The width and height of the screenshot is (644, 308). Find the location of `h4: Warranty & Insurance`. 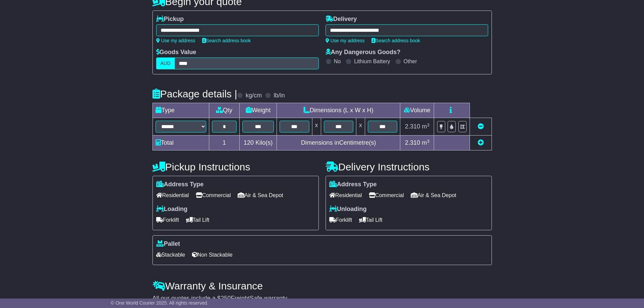

h4: Warranty & Insurance is located at coordinates (322, 286).